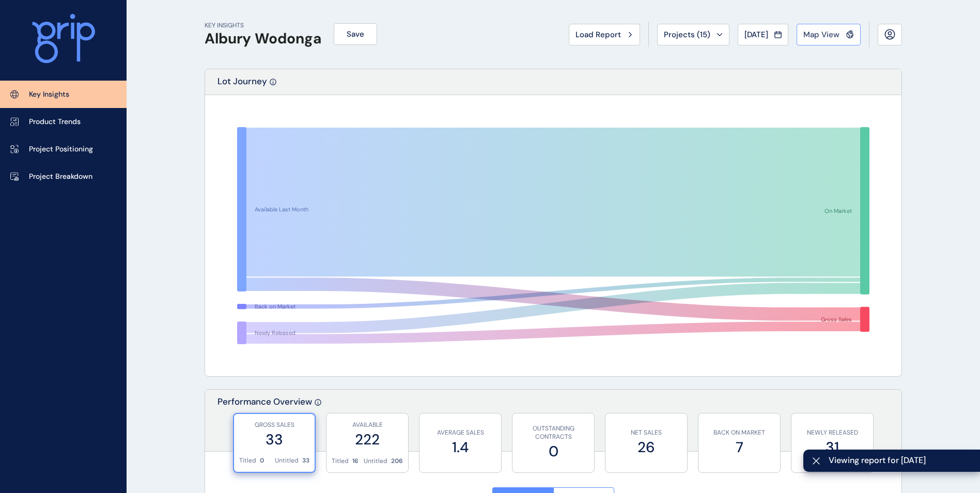 Image resolution: width=980 pixels, height=493 pixels. Describe the element at coordinates (60, 177) in the screenshot. I see `p: Project Breakdown` at that location.